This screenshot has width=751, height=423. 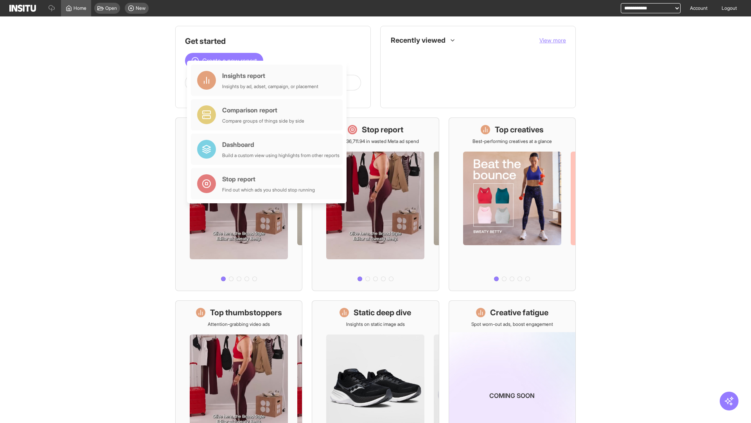 What do you see at coordinates (224, 61) in the screenshot?
I see `button: Create a new report` at bounding box center [224, 61].